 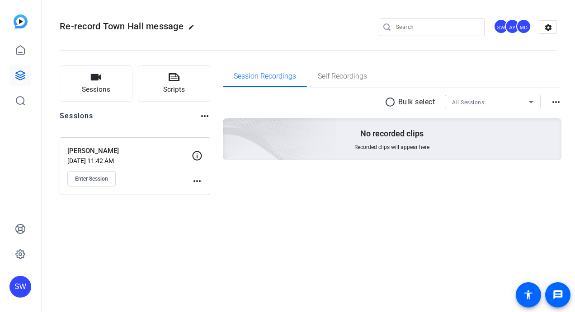 I want to click on h2: Sessions, so click(x=76, y=119).